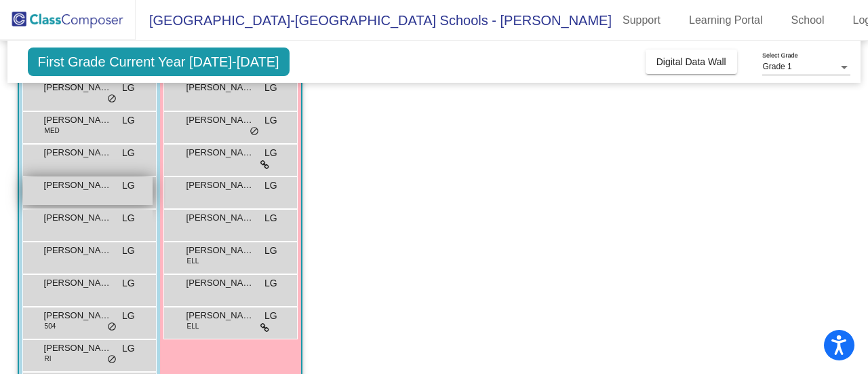  I want to click on a: Learning Portal, so click(726, 21).